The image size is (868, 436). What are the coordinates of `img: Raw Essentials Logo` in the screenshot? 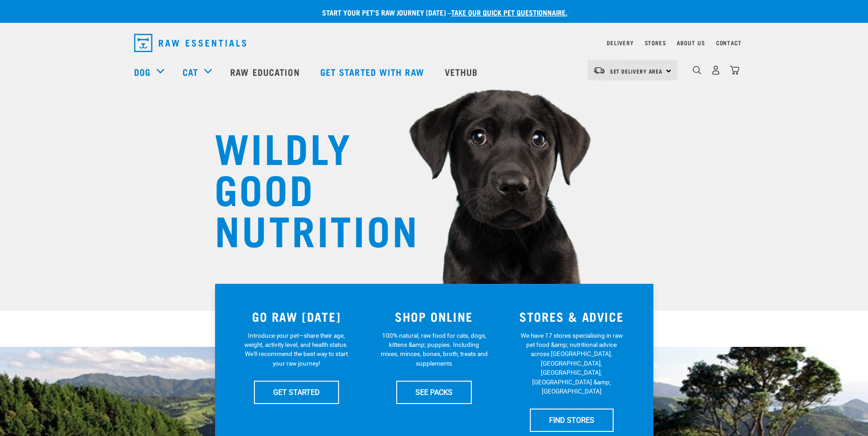 It's located at (190, 43).